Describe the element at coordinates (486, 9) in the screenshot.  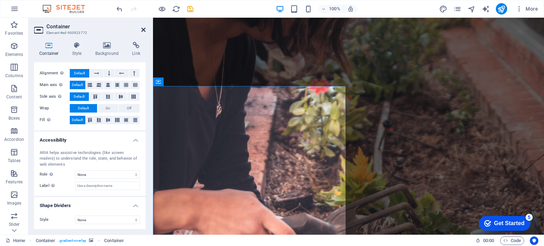
I see `button: text_generator` at that location.